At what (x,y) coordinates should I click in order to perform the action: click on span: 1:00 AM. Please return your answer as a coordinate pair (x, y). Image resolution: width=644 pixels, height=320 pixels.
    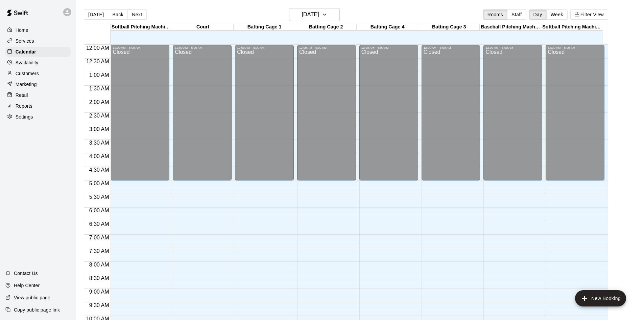
    Looking at the image, I should click on (99, 74).